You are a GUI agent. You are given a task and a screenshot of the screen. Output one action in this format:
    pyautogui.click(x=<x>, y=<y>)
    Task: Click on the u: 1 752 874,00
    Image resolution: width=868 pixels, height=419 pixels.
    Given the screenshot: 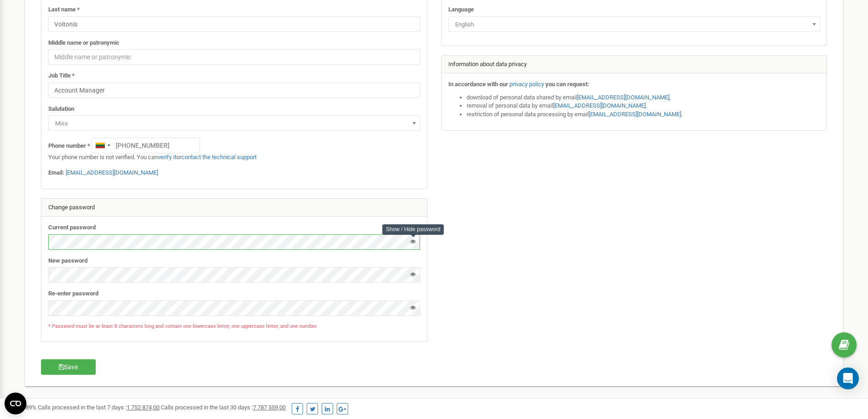 What is the action you would take?
    pyautogui.click(x=143, y=407)
    